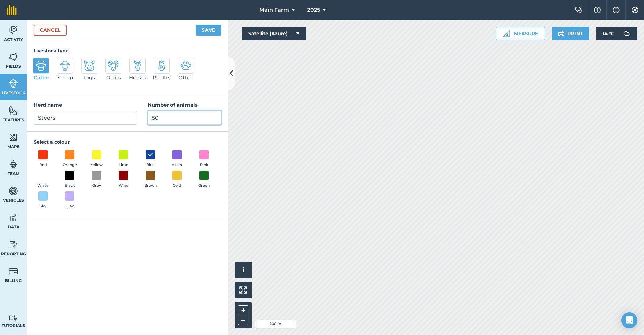 Image resolution: width=644 pixels, height=335 pixels. I want to click on span: Pink, so click(204, 165).